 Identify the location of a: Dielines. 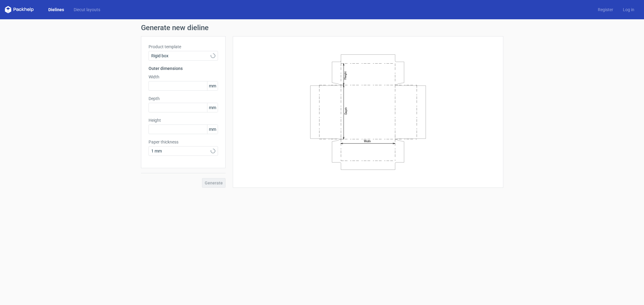
(56, 10).